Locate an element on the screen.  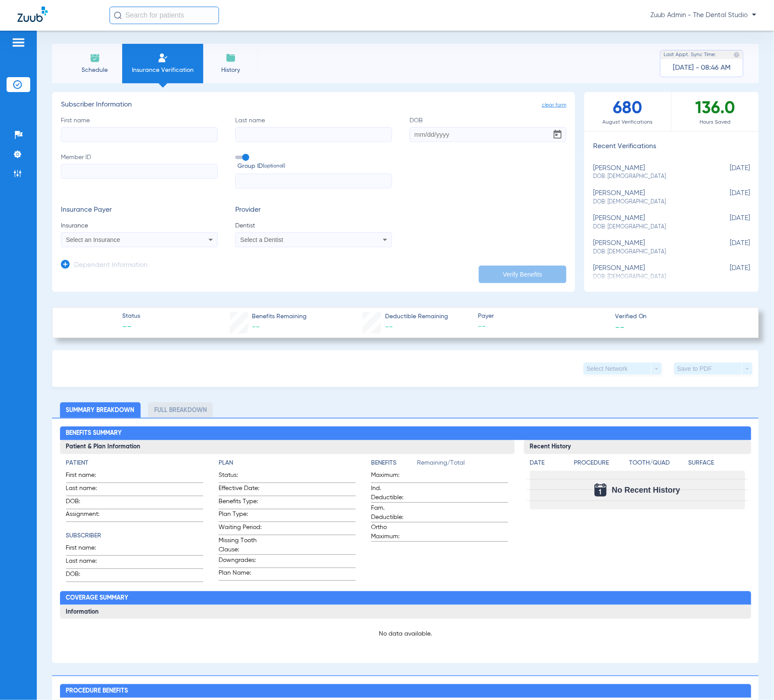
div: Chat Widget is located at coordinates (752, 679).